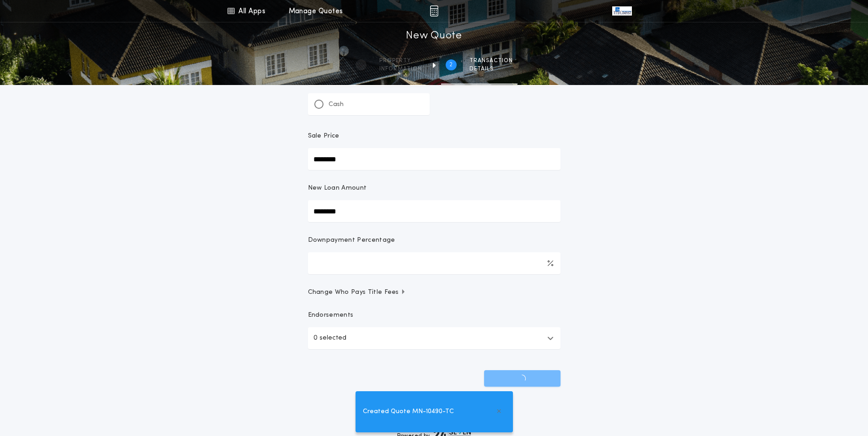 The height and width of the screenshot is (436, 868). What do you see at coordinates (401, 61) in the screenshot?
I see `span: Property` at bounding box center [401, 61].